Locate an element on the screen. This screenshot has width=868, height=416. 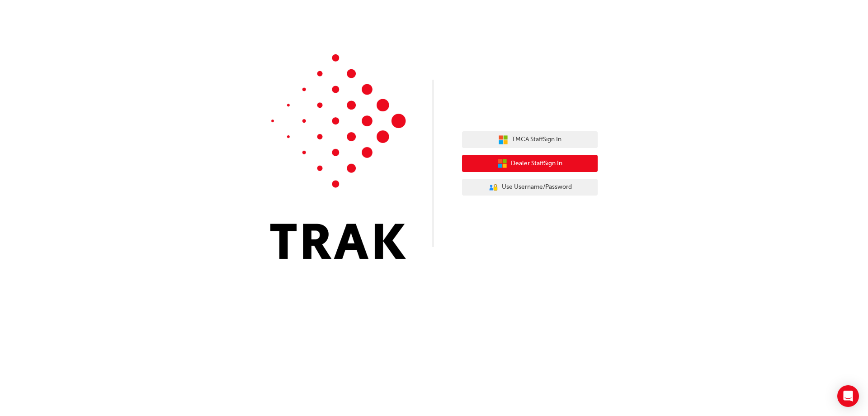
span: TMCA Staff Sign In is located at coordinates (537, 139).